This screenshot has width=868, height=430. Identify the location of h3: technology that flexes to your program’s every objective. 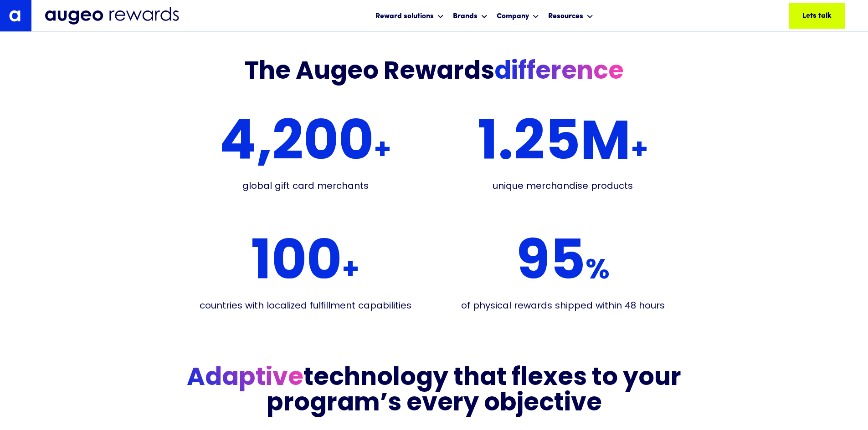
(434, 392).